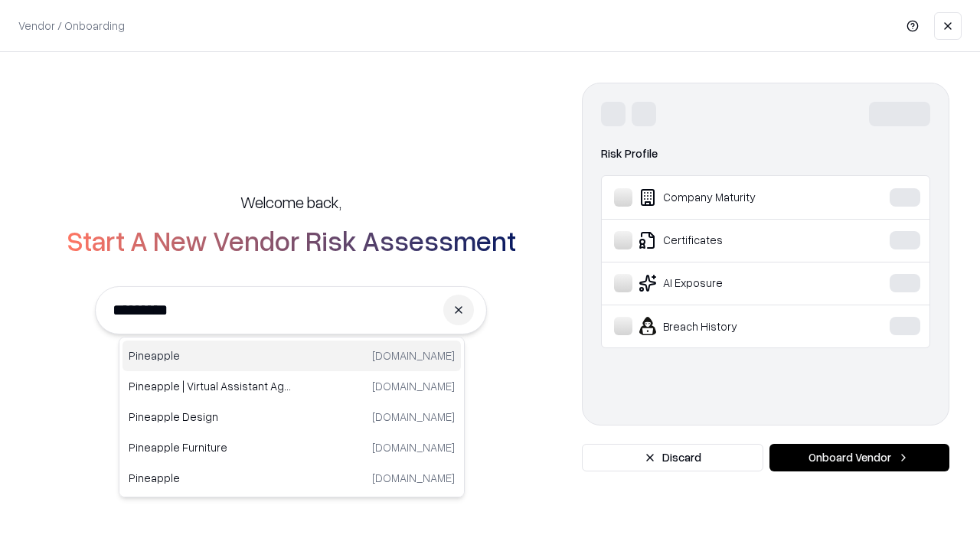 This screenshot has height=551, width=980. What do you see at coordinates (859, 457) in the screenshot?
I see `button: Onboard Vendor` at bounding box center [859, 457].